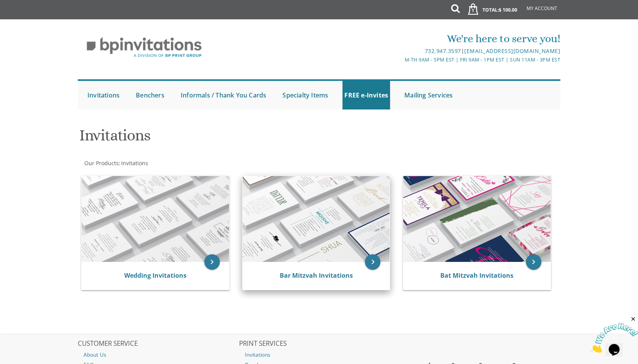  Describe the element at coordinates (237, 138) in the screenshot. I see `h1: Invitations` at that location.